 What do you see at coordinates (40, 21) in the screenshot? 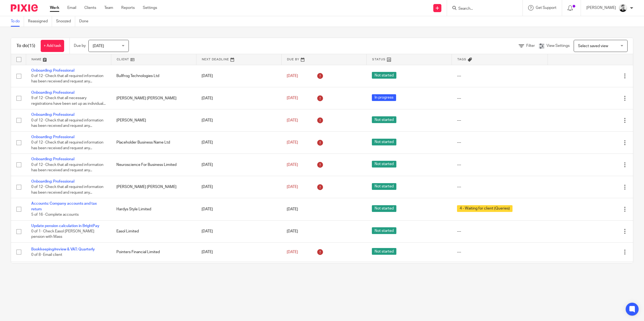
I see `a: Reassigned` at bounding box center [40, 21].